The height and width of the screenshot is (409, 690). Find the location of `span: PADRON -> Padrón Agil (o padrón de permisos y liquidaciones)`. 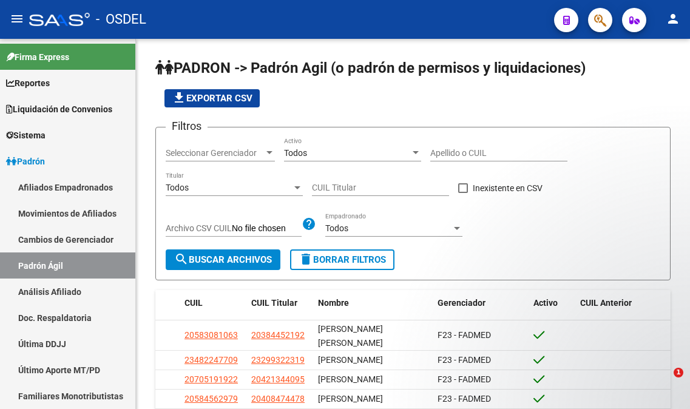

span: PADRON -> Padrón Agil (o padrón de permisos y liquidaciones) is located at coordinates (370, 68).